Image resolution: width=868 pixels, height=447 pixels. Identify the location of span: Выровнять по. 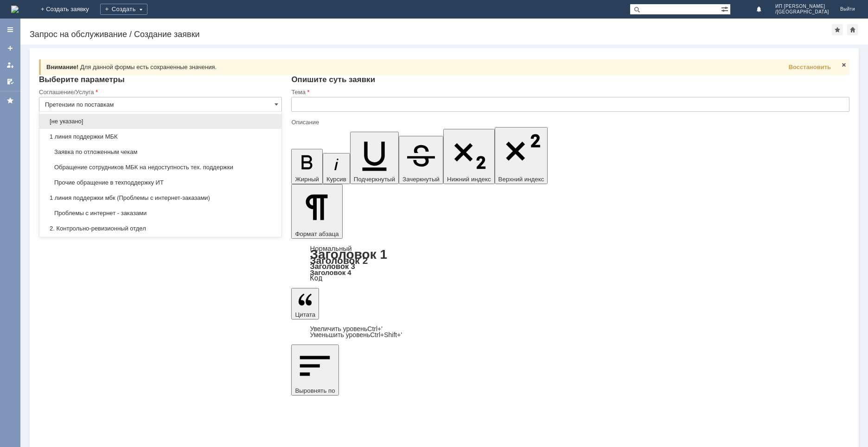
(315, 391).